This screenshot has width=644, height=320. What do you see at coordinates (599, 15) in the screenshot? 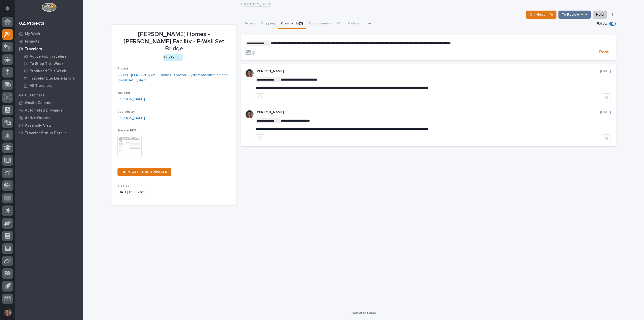
I see `button: Hold` at bounding box center [599, 15].